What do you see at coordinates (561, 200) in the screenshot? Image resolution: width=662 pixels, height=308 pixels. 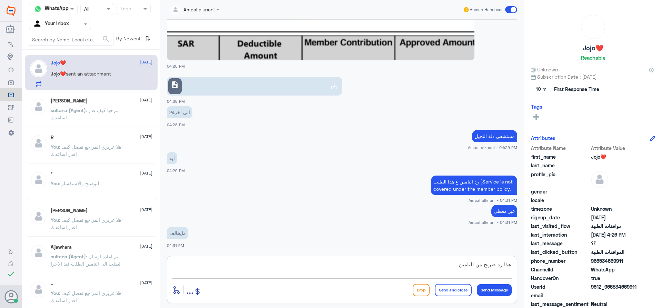 I see `span: locale` at bounding box center [561, 200].